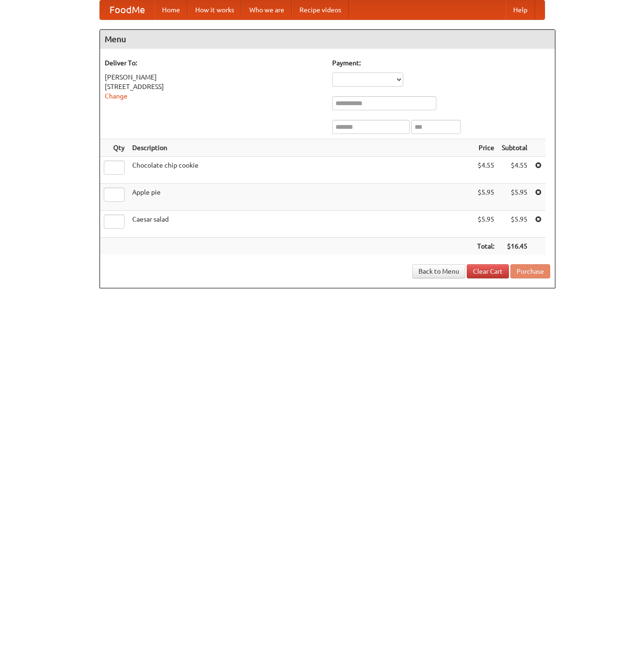 The width and height of the screenshot is (644, 670). I want to click on td: Caesar salad, so click(300, 224).